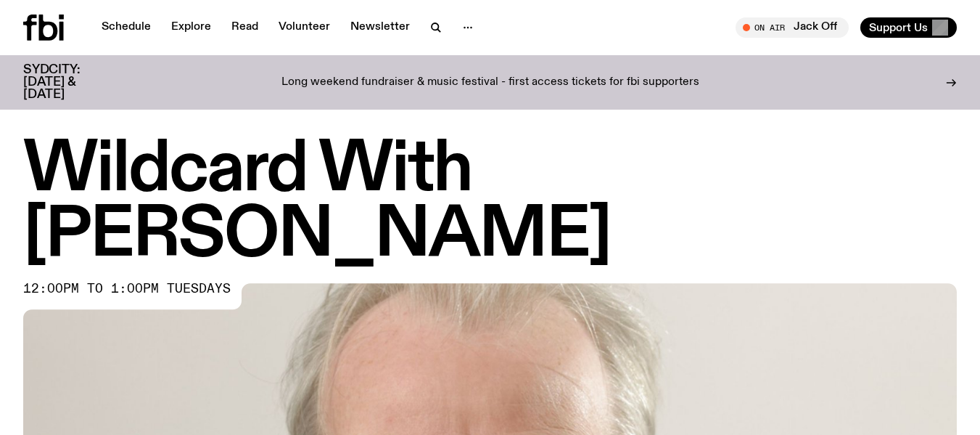 The width and height of the screenshot is (980, 435). Describe the element at coordinates (792, 28) in the screenshot. I see `button: On AirJack Off` at that location.